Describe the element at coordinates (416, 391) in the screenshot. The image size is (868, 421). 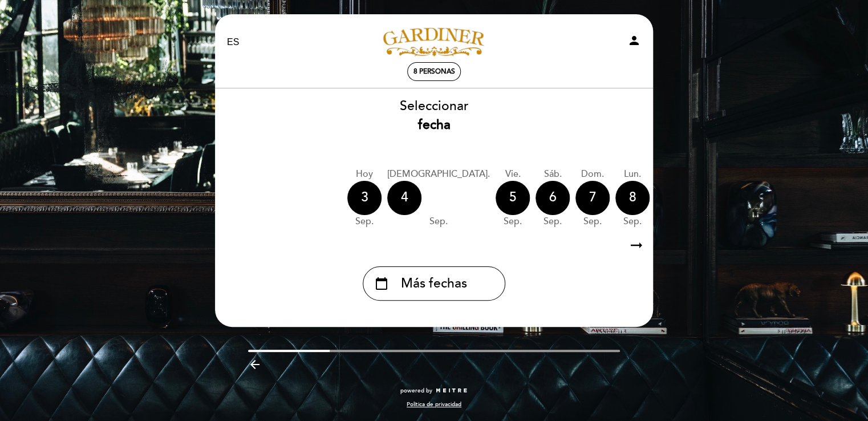
I see `span: powered by` at that location.